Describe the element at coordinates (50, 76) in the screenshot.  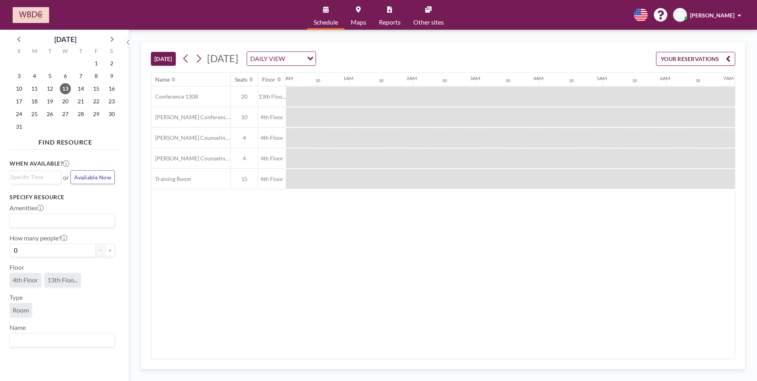
I see `span: Tuesday, August 5, 2025` at that location.